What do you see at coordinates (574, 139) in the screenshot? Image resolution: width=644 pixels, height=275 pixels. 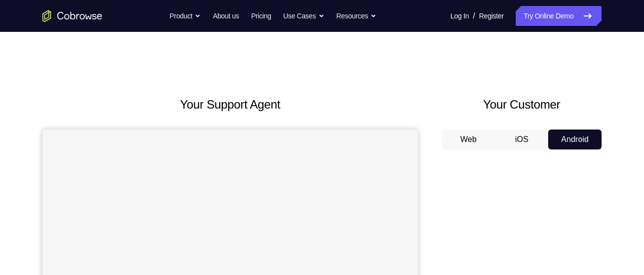 I see `button: Android` at bounding box center [574, 139].